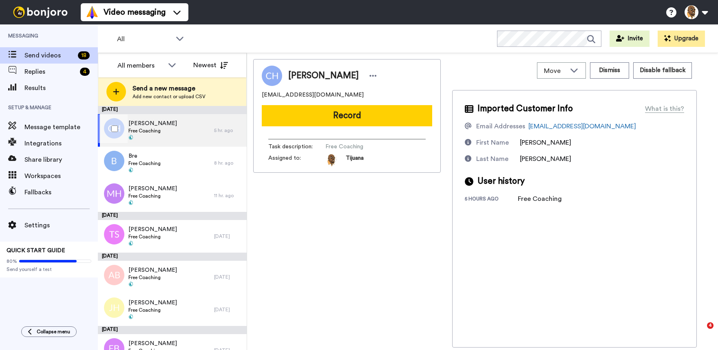  What do you see at coordinates (610, 71) in the screenshot?
I see `button: Dismiss` at bounding box center [610, 71].